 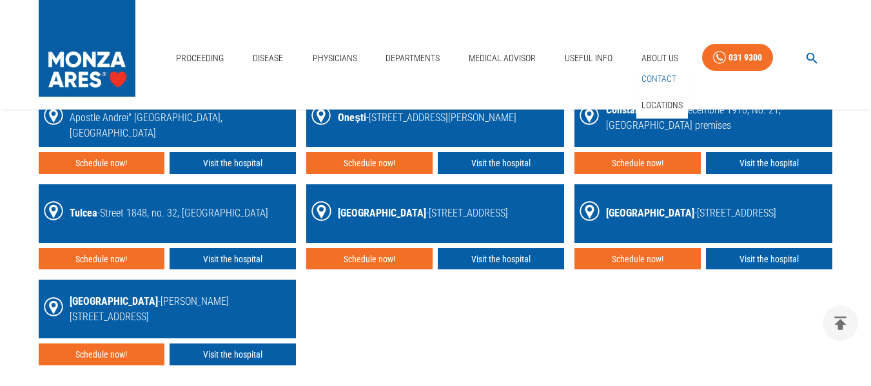 I want to click on a: Locations, so click(x=662, y=105).